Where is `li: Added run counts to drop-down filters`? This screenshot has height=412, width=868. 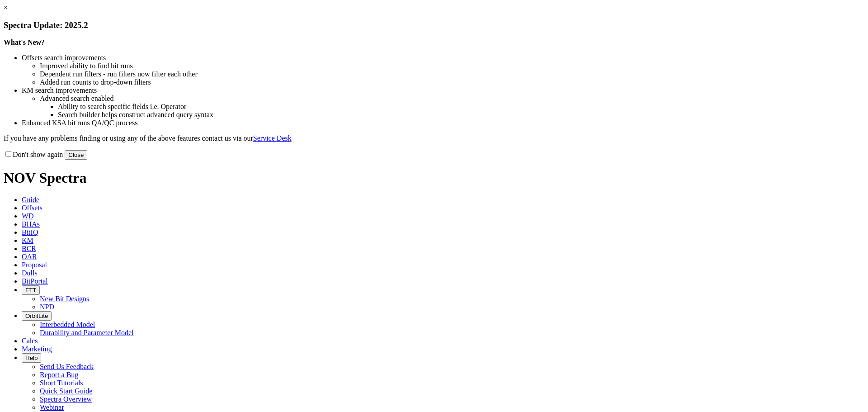
li: Added run counts to drop-down filters is located at coordinates (452, 82).